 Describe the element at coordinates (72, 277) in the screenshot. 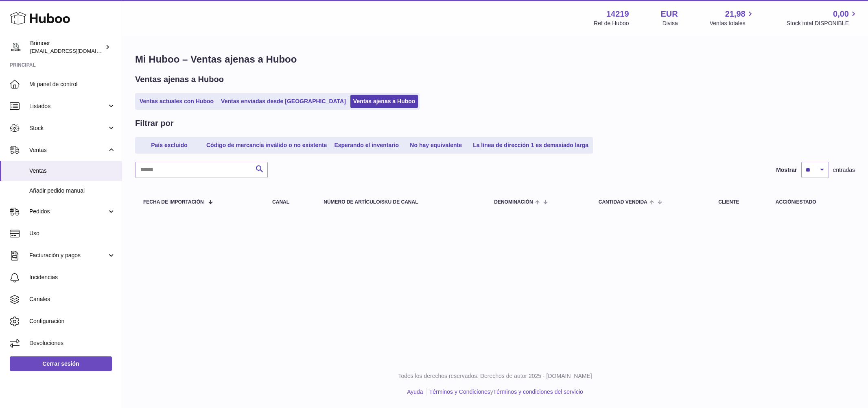

I see `span: Incidencias` at that location.